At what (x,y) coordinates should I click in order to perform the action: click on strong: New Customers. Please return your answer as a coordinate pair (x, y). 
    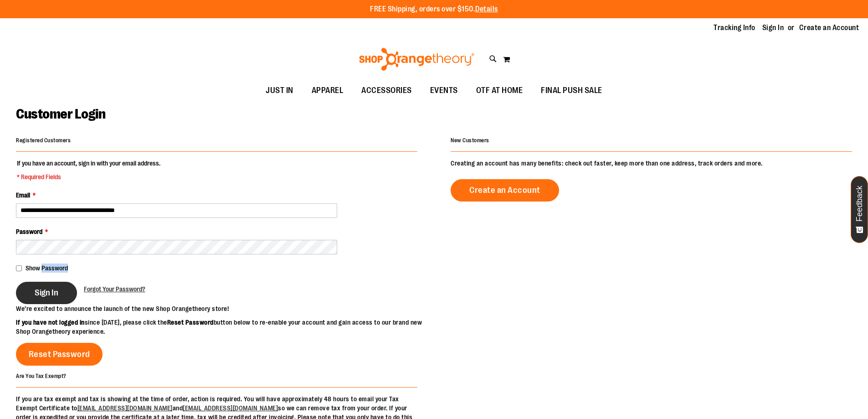
    Looking at the image, I should click on (470, 141).